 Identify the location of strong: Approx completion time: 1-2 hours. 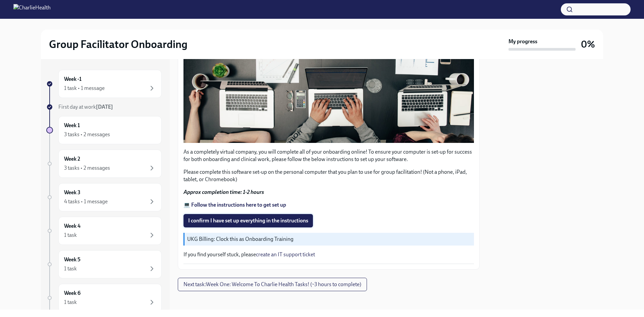
(223, 192).